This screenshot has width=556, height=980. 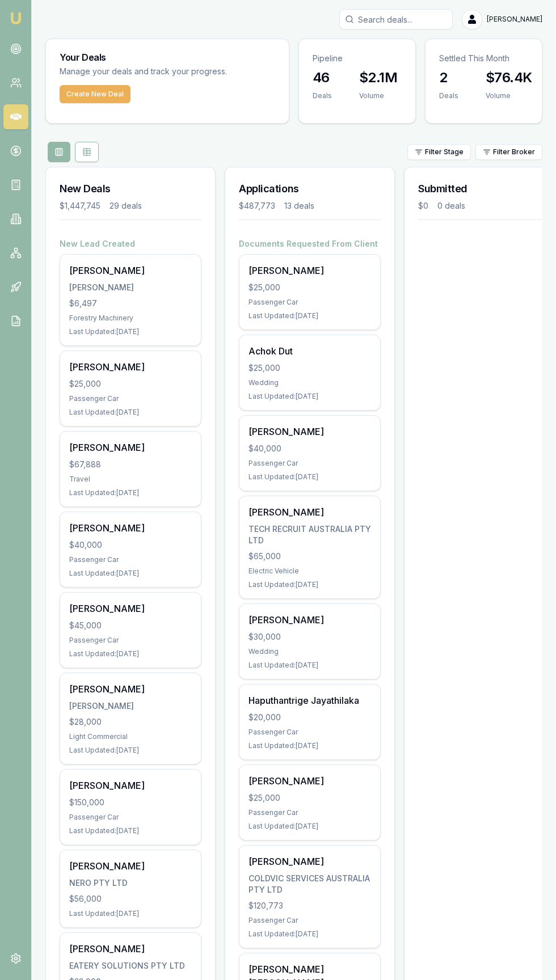 What do you see at coordinates (131, 965) in the screenshot?
I see `div: EATERY SOLUTIONS PTY LTD` at bounding box center [131, 965].